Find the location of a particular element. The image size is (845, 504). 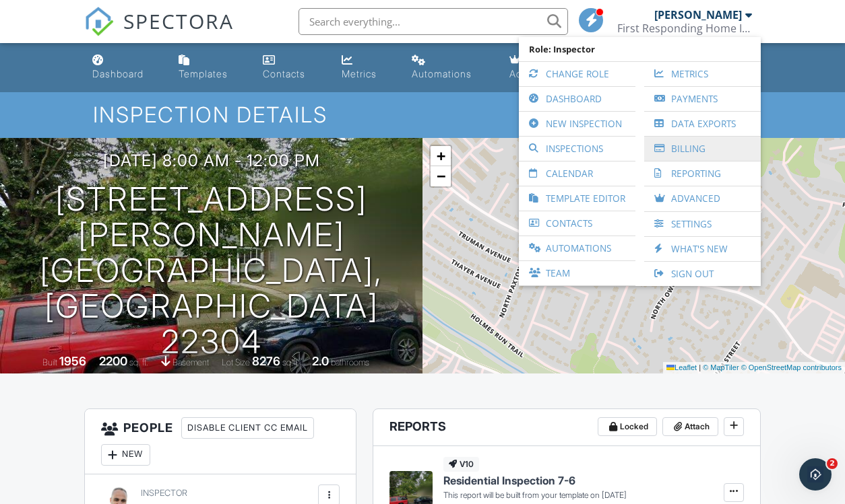

a: Inspections is located at coordinates (577, 149).